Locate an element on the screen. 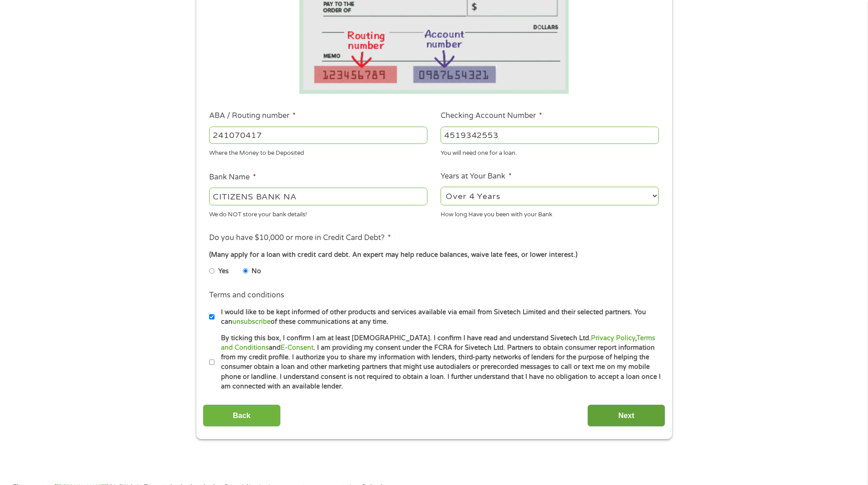 This screenshot has width=868, height=485. input: Back is located at coordinates (242, 416).